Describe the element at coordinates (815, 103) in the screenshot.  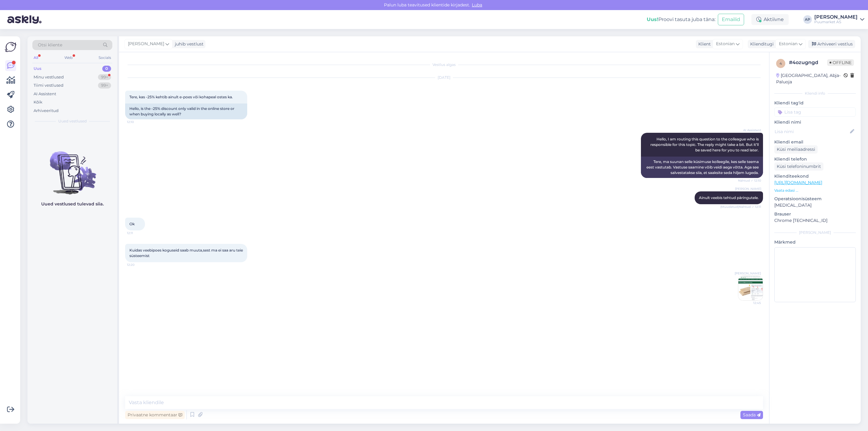
I see `p: Kliendi tag'id` at that location.